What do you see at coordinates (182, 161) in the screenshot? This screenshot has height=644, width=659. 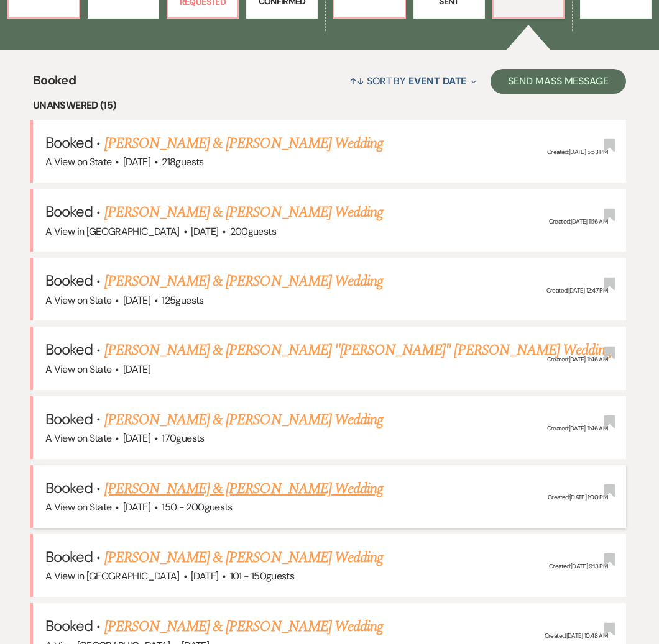 I see `span: 218 guests` at bounding box center [182, 161].